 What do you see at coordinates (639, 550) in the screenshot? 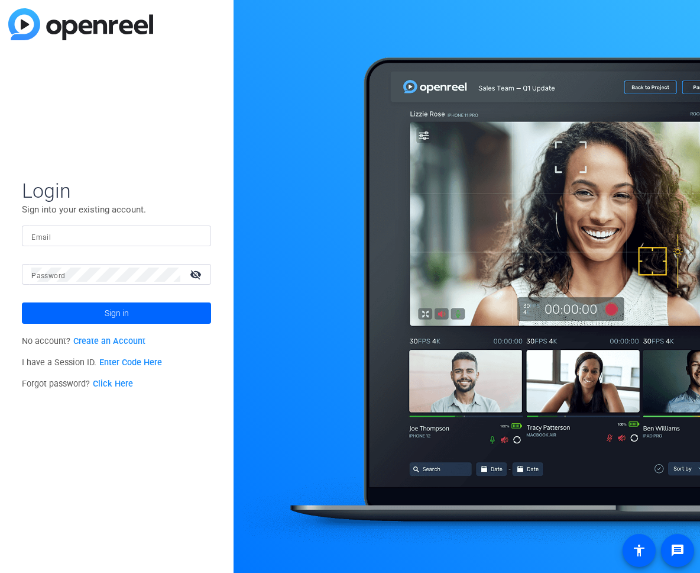
I see `mat-icon: accessibility` at bounding box center [639, 550].